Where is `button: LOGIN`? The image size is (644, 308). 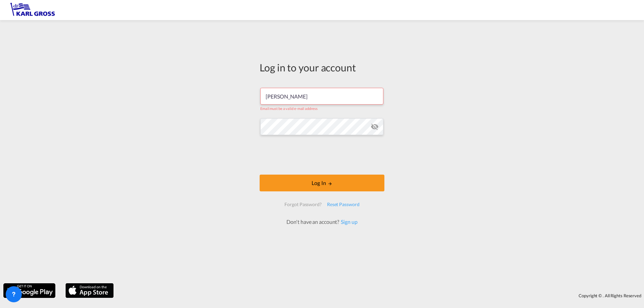
button: LOGIN is located at coordinates (322, 183).